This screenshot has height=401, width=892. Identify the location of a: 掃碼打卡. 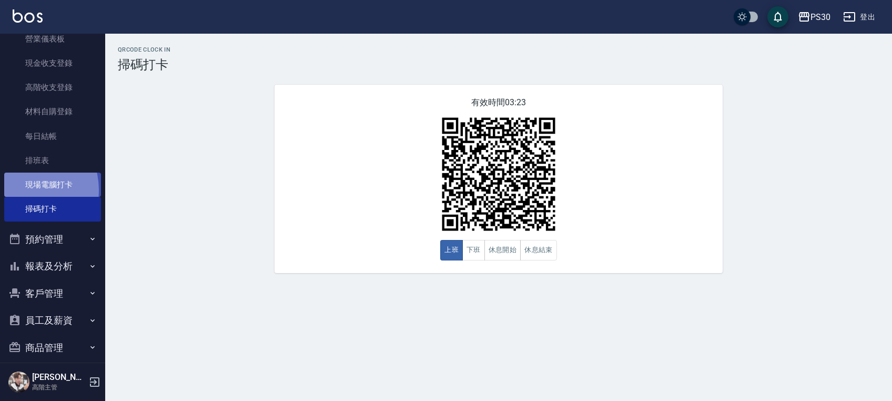
(53, 209).